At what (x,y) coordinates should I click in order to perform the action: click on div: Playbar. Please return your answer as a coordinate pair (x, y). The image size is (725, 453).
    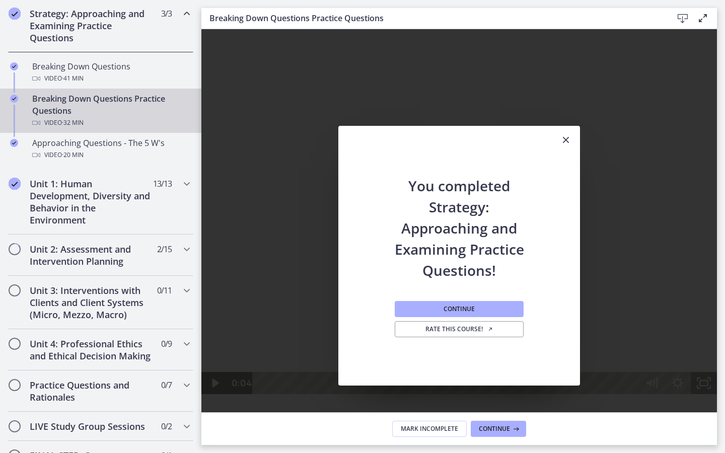
    Looking at the image, I should click on (246, 354).